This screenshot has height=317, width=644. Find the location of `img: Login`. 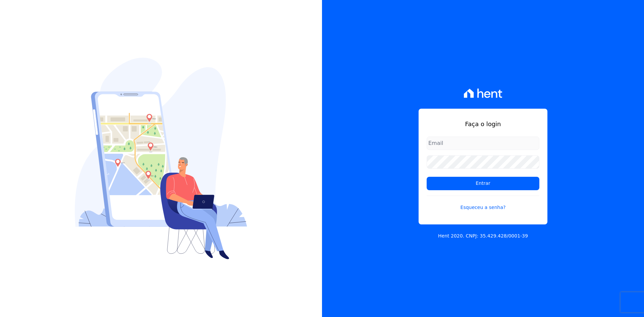

img: Login is located at coordinates (161, 158).